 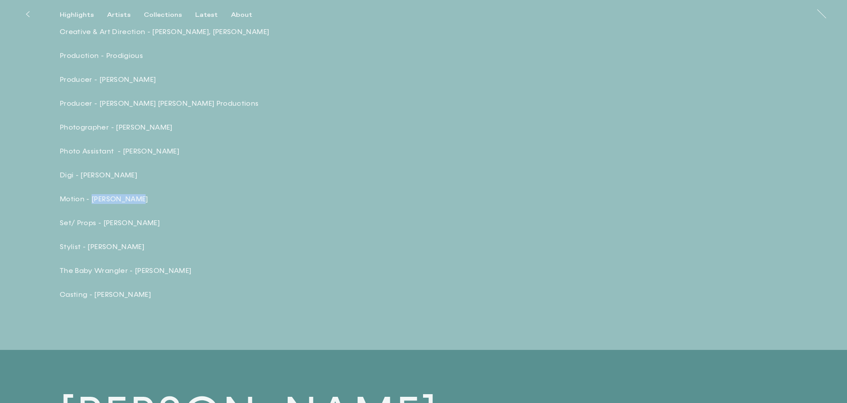 I want to click on button: Collections, so click(x=170, y=15).